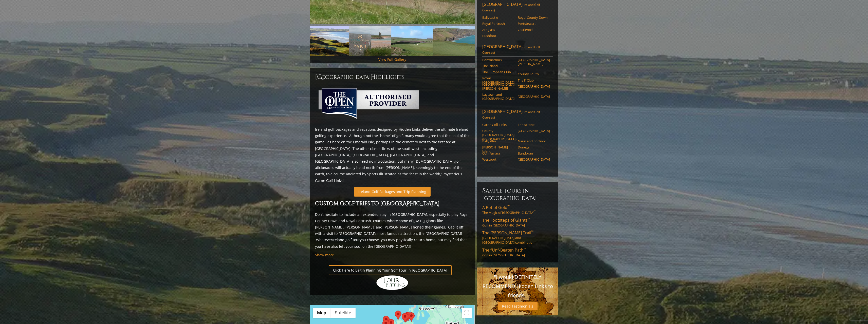 This screenshot has height=324, width=868. What do you see at coordinates (534, 23) in the screenshot?
I see `a: Portstewart` at bounding box center [534, 23].